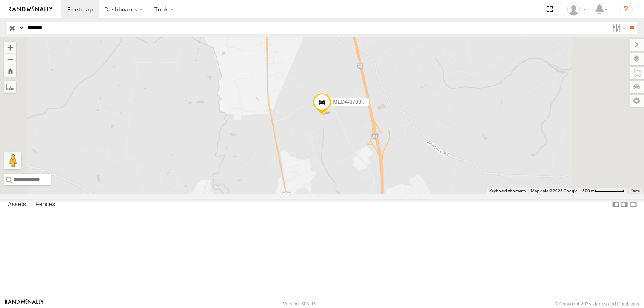 The image size is (644, 308). What do you see at coordinates (637, 101) in the screenshot?
I see `label: Map Settings` at bounding box center [637, 101].